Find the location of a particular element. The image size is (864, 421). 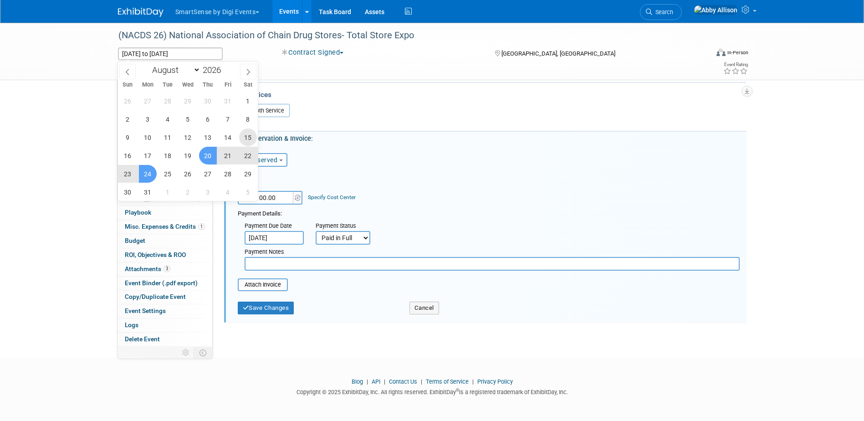

span: August 28, 2026 is located at coordinates (228, 174).